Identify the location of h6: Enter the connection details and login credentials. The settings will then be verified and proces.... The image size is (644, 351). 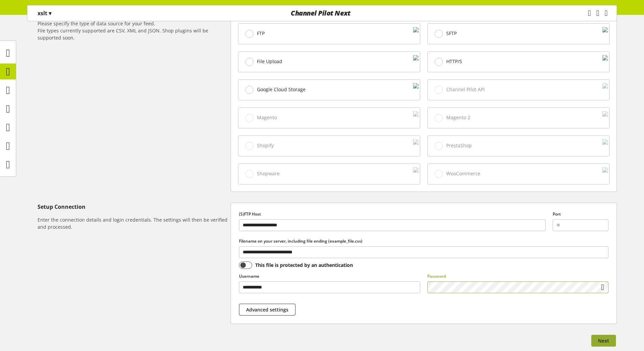
(133, 224).